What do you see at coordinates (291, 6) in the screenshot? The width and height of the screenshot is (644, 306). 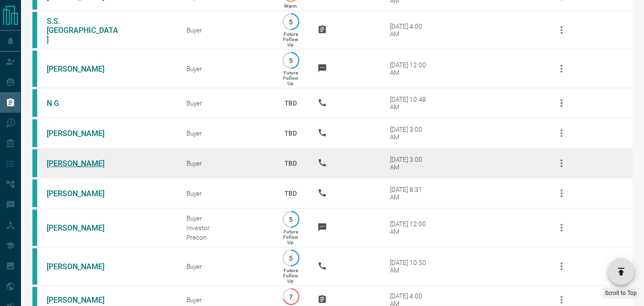 I see `p: Warm` at bounding box center [291, 6].